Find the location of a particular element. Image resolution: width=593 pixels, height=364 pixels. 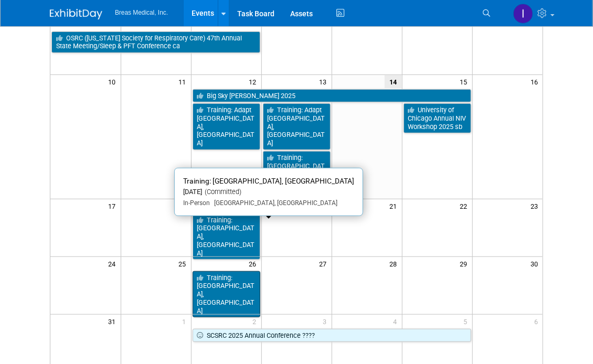

span: 11 is located at coordinates (184, 81).